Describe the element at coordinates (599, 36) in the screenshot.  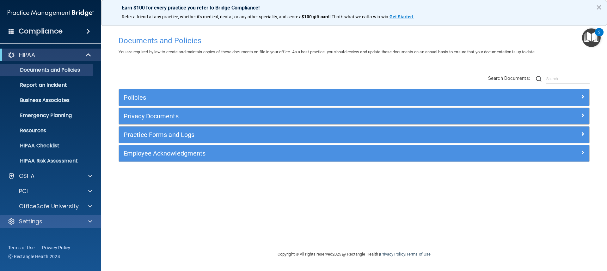
I see `div: 2` at that location.